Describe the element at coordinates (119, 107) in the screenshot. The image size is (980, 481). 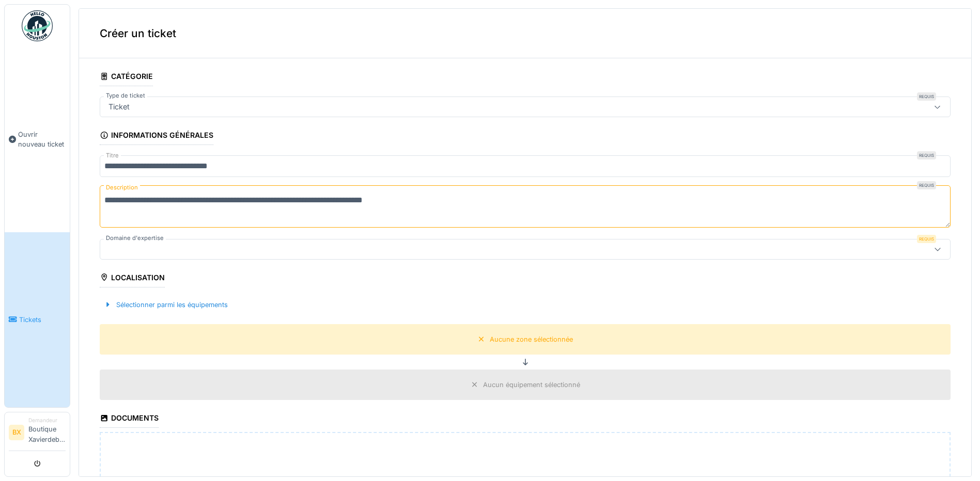
I see `div: Ticket` at that location.